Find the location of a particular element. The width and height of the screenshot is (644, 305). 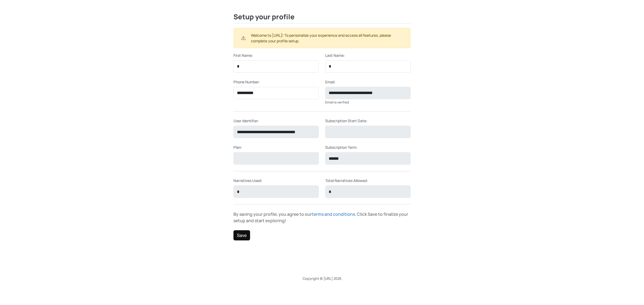

label: Phone Number: is located at coordinates (247, 82).